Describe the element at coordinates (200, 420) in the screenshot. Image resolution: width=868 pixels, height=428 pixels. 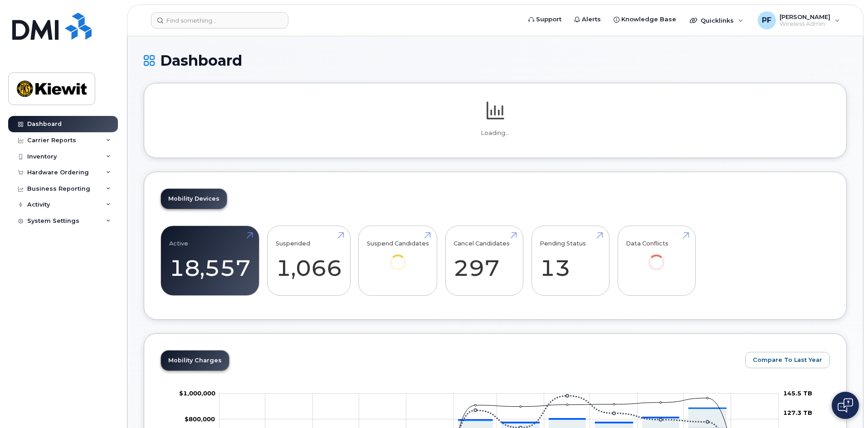
I see `tspan: $800,000` at that location.